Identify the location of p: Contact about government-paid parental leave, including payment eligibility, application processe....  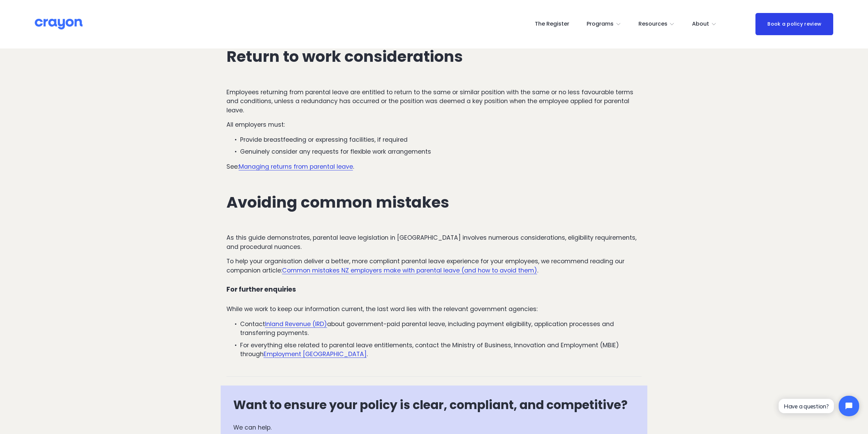
(440, 328).